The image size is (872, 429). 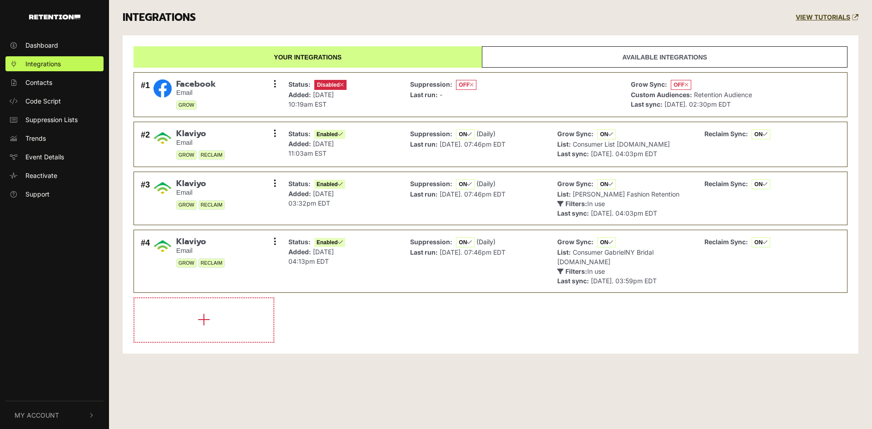 I want to click on div: #4, so click(x=145, y=261).